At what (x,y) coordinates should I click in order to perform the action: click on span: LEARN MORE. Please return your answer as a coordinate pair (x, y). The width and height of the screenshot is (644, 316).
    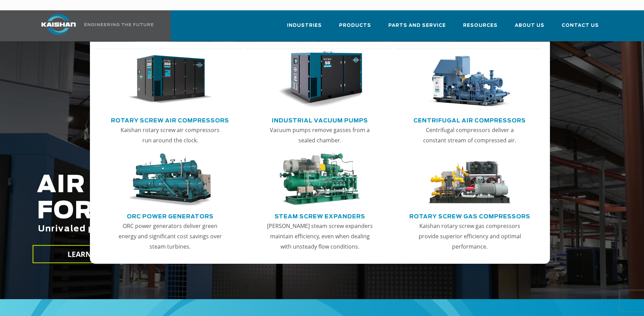
    Looking at the image, I should click on (91, 254).